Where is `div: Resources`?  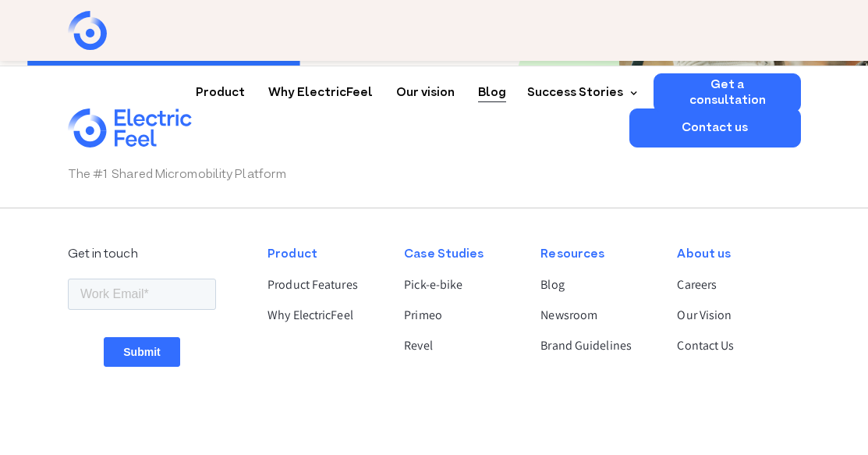 div: Resources is located at coordinates (595, 254).